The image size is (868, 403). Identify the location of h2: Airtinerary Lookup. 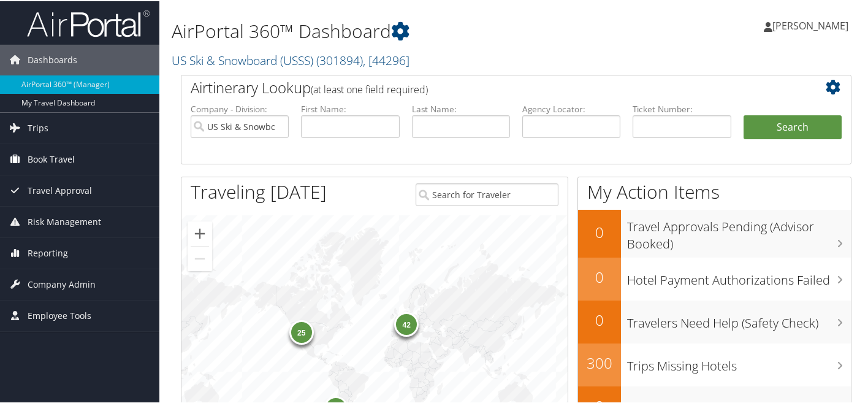
(488, 87).